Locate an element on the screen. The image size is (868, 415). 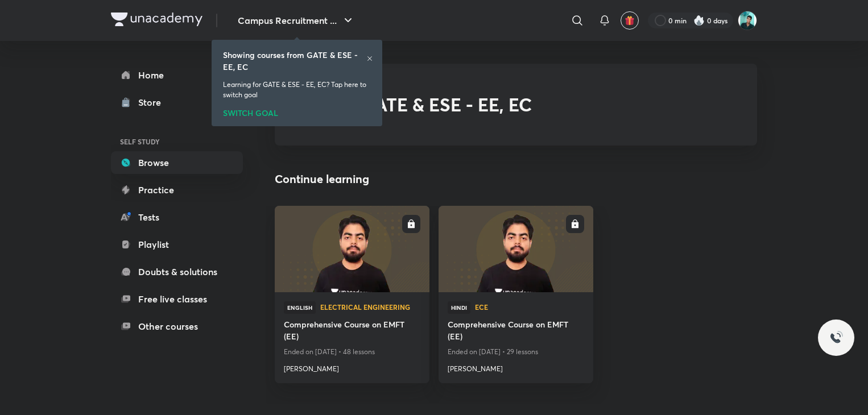
p: Learning for GATE & ESE - EE, EC? Tap here to switch goal is located at coordinates (297, 90).